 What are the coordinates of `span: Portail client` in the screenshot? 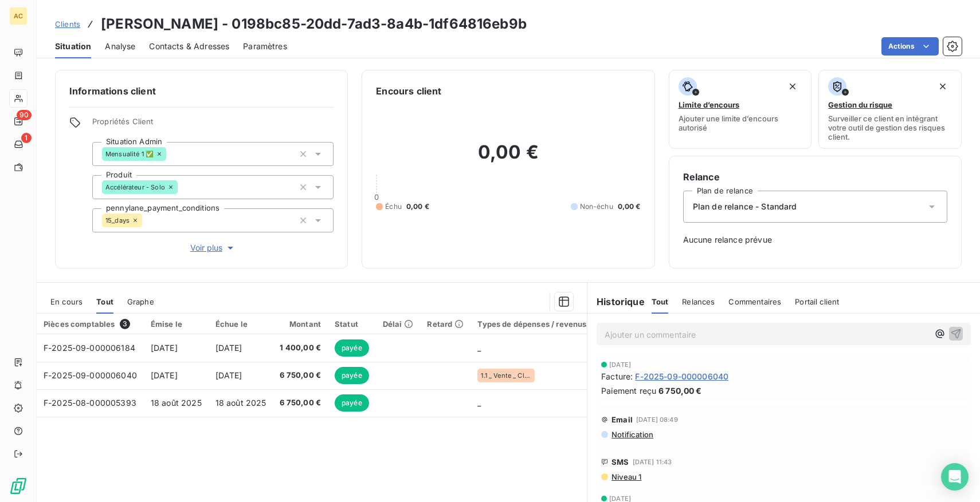 It's located at (816, 302).